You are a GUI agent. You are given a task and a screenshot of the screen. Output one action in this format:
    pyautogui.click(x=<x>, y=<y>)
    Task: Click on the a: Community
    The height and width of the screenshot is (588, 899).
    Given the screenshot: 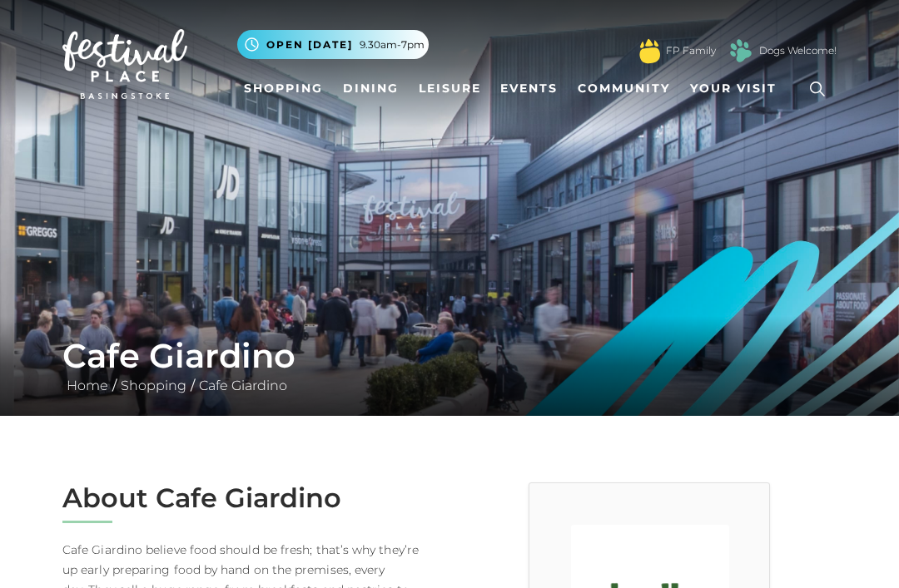 What is the action you would take?
    pyautogui.click(x=624, y=88)
    